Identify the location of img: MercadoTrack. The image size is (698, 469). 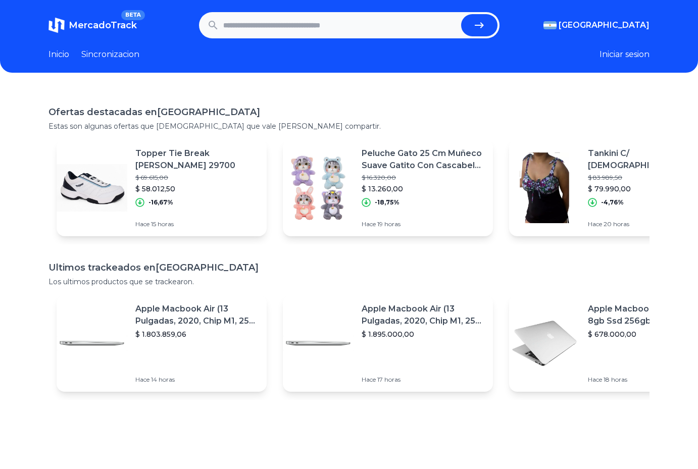
(57, 25).